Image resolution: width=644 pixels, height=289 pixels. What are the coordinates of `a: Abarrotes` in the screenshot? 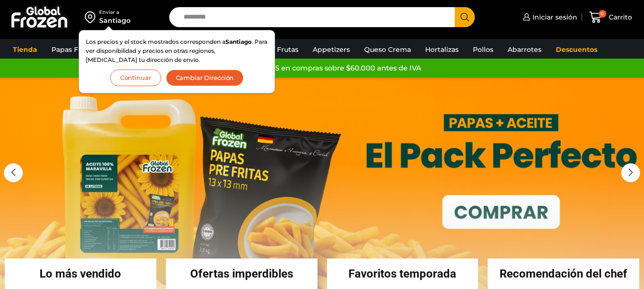 It's located at (525, 49).